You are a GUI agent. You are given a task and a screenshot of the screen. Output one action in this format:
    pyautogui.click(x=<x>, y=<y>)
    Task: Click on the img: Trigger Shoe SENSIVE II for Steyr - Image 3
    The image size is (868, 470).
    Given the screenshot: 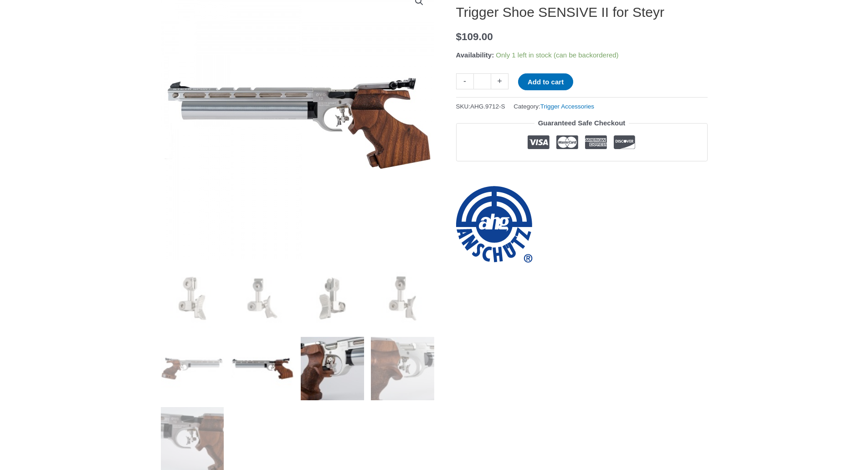 What is the action you would take?
    pyautogui.click(x=332, y=298)
    